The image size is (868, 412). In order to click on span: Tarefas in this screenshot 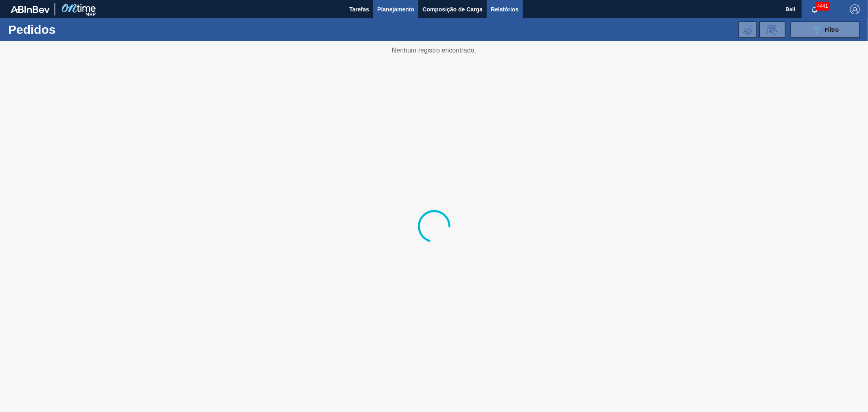, I will do `click(359, 9)`.